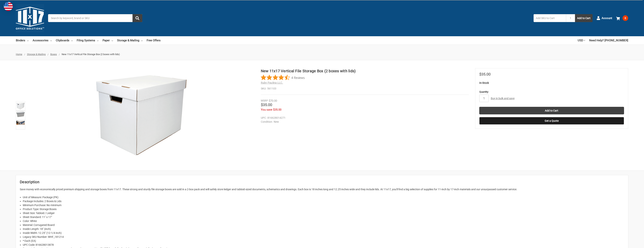  What do you see at coordinates (266, 110) in the screenshot?
I see `span: You save` at bounding box center [266, 110].